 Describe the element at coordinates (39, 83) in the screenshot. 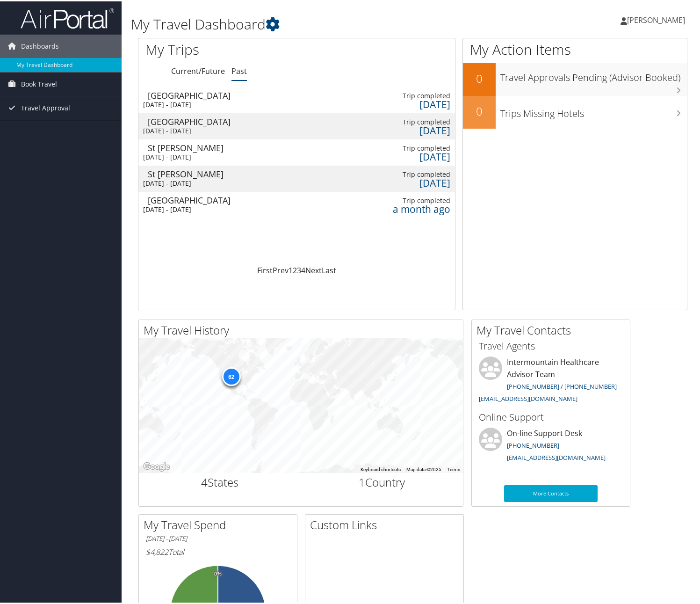

I see `span: Book Travel` at that location.